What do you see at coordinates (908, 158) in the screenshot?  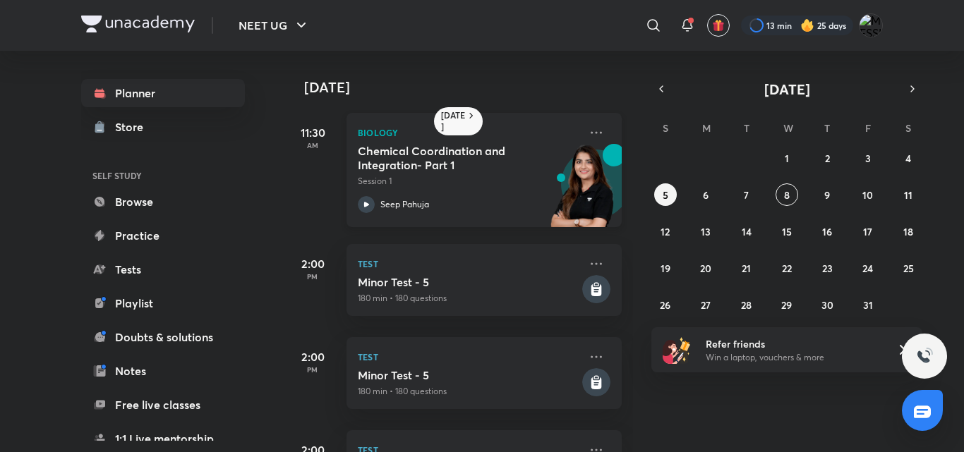 I see `abbr: October 4, 2025` at bounding box center [908, 158].